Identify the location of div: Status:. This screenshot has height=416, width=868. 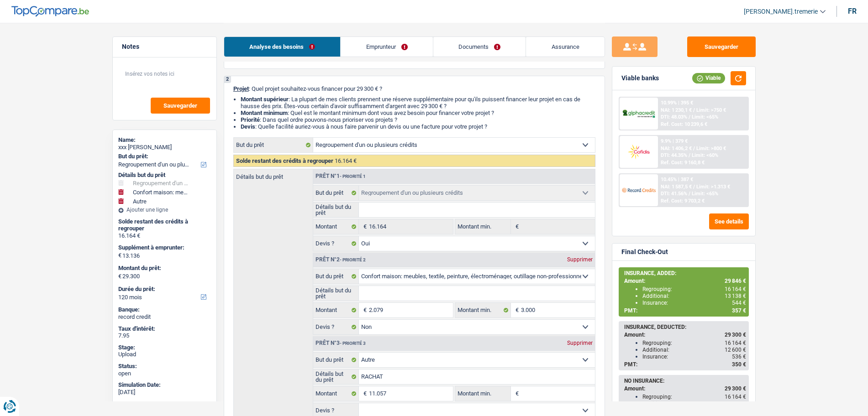
(164, 366).